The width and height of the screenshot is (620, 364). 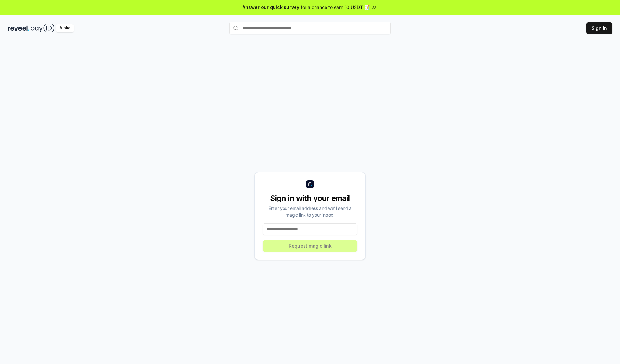 I want to click on span: Answer our quick survey, so click(x=271, y=7).